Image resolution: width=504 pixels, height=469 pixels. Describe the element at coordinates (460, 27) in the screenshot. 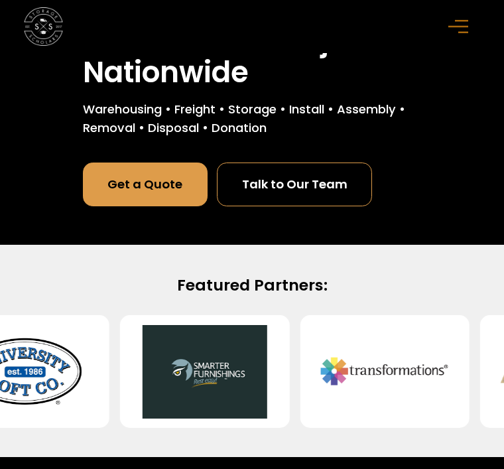

I see `div: menu` at that location.